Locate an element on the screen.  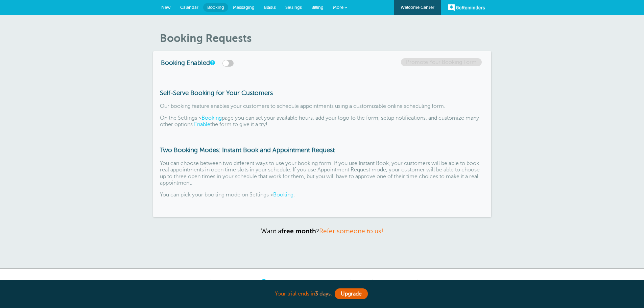
span: Booking is located at coordinates (216, 7).